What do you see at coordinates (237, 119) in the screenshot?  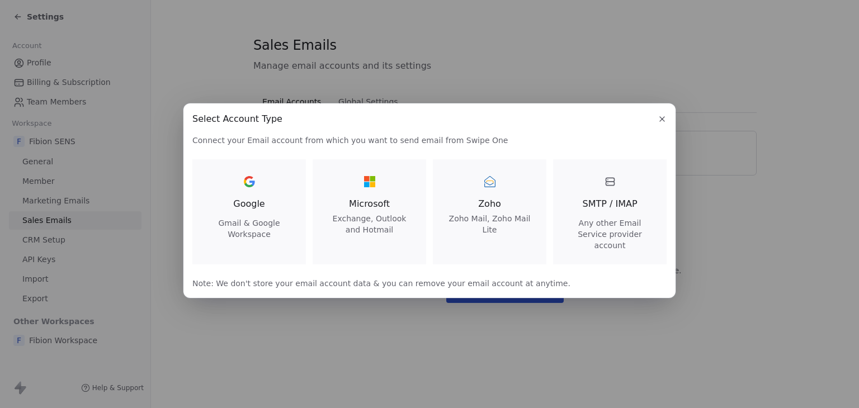 I see `span: Select Account Type` at bounding box center [237, 119].